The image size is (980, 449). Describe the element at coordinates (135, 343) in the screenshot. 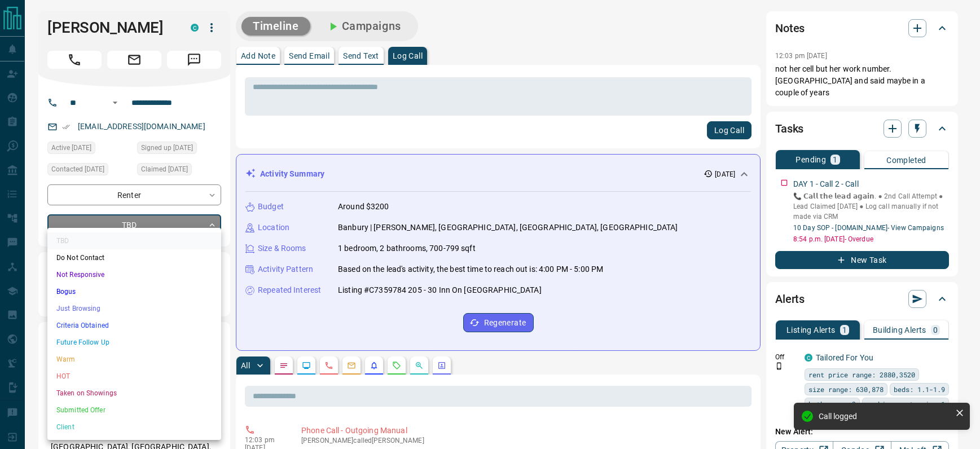

I see `li: Future Follow Up` at that location.